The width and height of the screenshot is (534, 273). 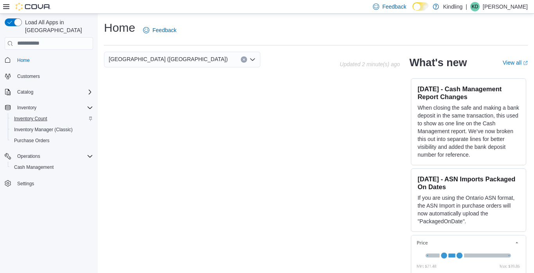 What do you see at coordinates (43, 129) in the screenshot?
I see `a: Inventory Manager (Classic)` at bounding box center [43, 129].